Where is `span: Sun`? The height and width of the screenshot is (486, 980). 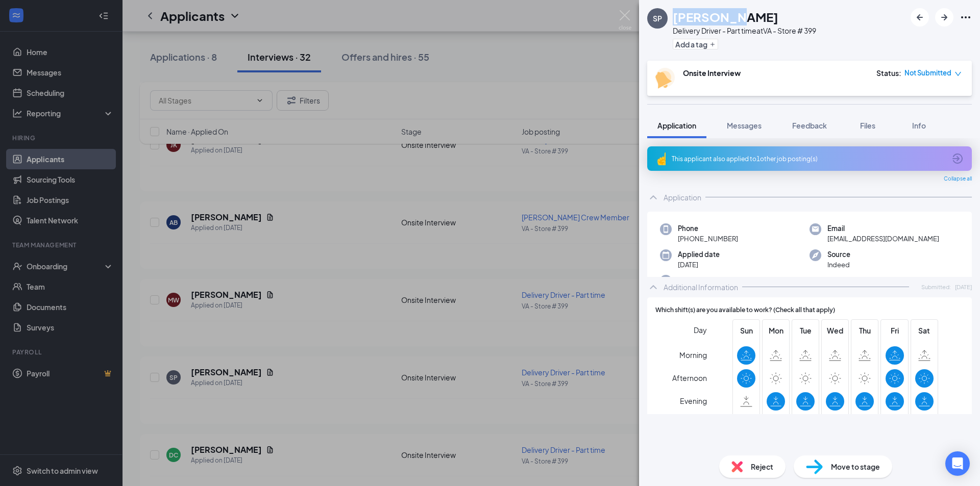 span: Sun is located at coordinates (747, 330).